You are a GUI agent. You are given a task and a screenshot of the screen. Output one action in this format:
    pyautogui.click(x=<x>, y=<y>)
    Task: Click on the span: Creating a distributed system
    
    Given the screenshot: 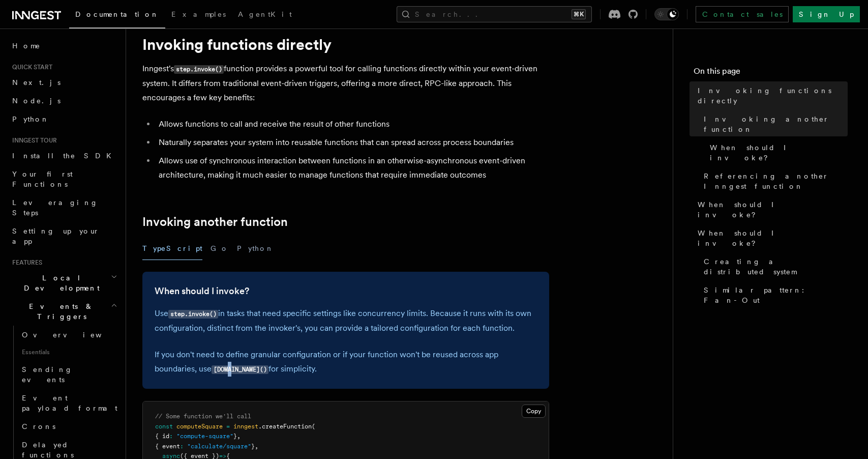 What is the action you would take?
    pyautogui.click(x=775, y=267)
    